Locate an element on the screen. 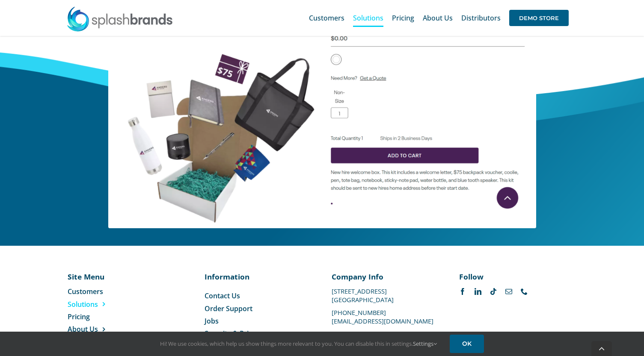 The image size is (644, 356). a: Settings is located at coordinates (425, 343).